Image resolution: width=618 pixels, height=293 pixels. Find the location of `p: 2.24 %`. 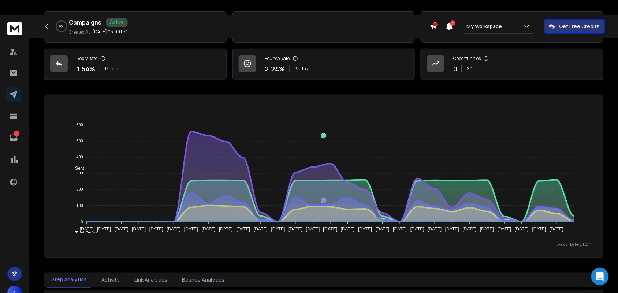

p: 2.24 % is located at coordinates (275, 69).